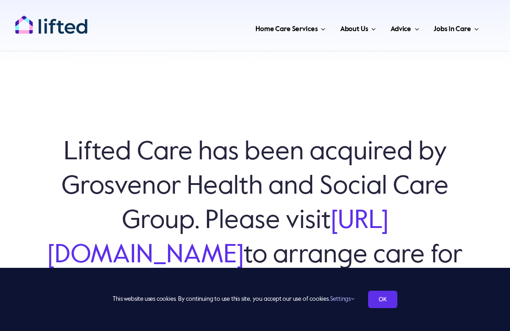  Describe the element at coordinates (358, 27) in the screenshot. I see `a: About Us` at that location.